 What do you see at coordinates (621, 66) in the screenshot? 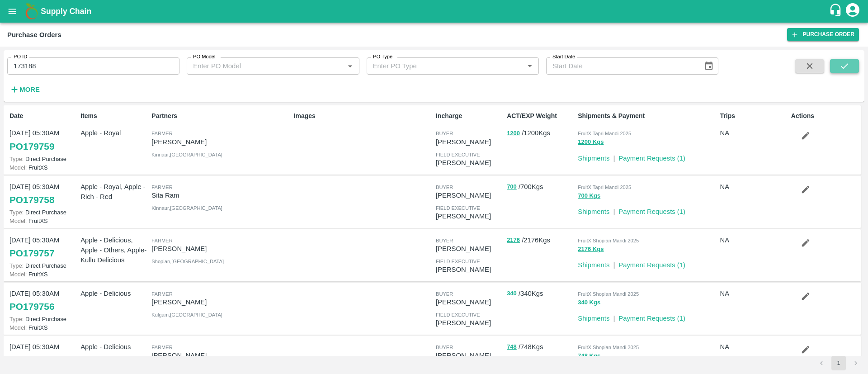
I see `input: Start Date` at bounding box center [621, 66].